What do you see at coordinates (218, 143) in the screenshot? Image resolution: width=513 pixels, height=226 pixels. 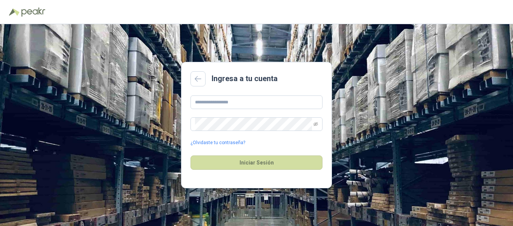 I see `a: ¿Olvidaste tu contraseña?` at bounding box center [218, 143].